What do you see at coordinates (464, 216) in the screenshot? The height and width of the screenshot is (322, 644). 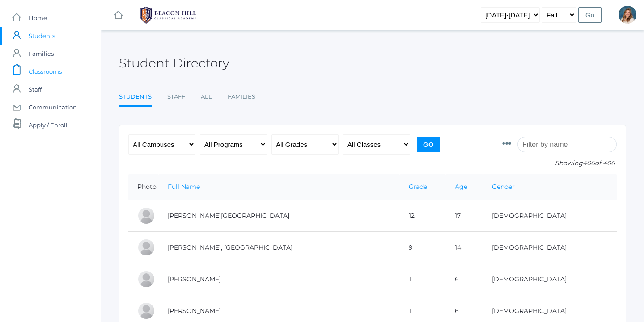 I see `td: 17` at bounding box center [464, 216].